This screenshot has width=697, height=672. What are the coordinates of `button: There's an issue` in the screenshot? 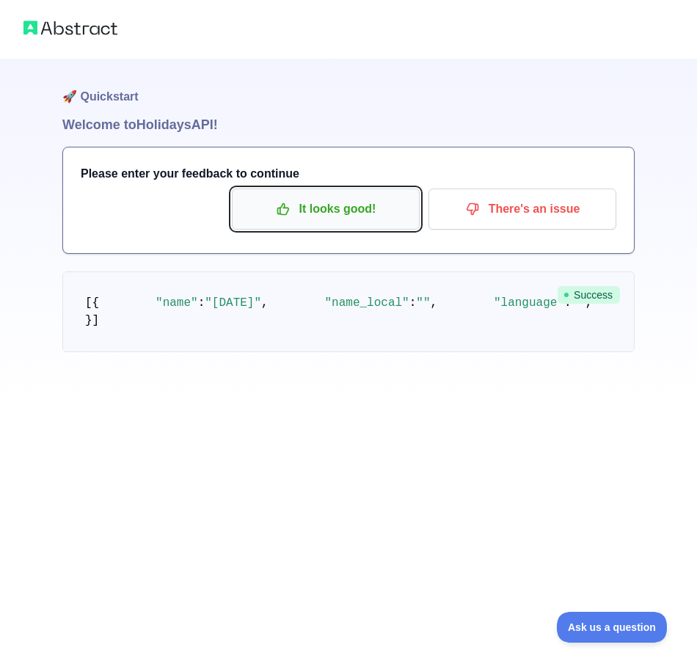 It's located at (522, 209).